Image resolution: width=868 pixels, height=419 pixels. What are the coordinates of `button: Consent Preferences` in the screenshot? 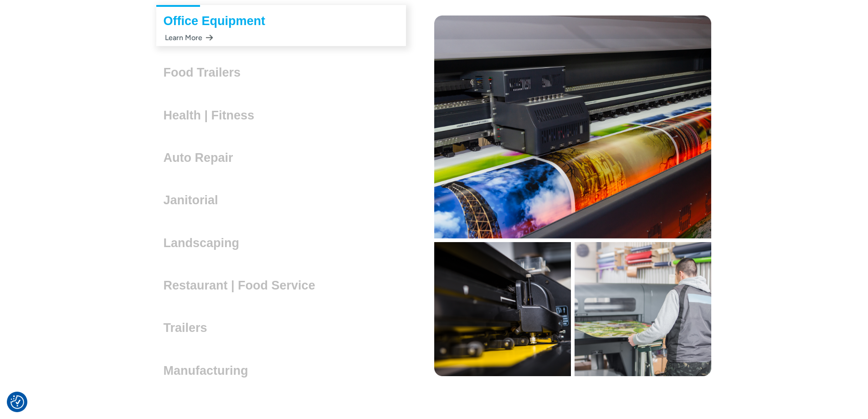 It's located at (17, 402).